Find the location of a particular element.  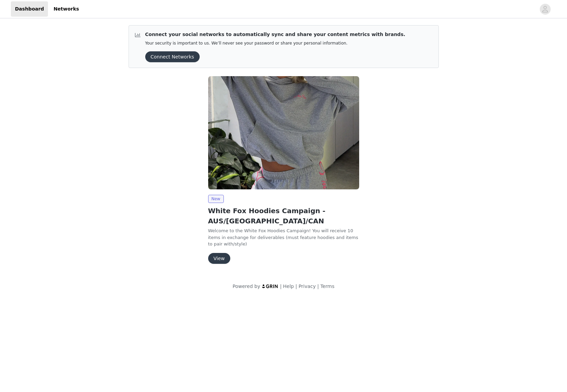

img: logo is located at coordinates (270, 286).